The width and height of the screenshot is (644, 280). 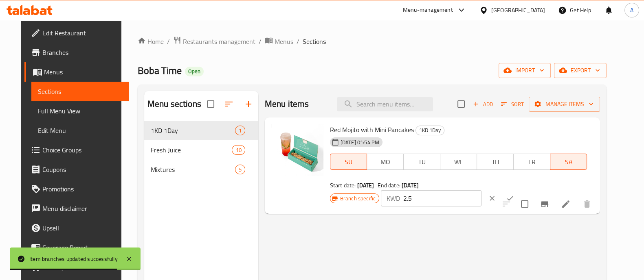 What do you see at coordinates (77, 248) in the screenshot?
I see `a: Coverage Report` at bounding box center [77, 248].